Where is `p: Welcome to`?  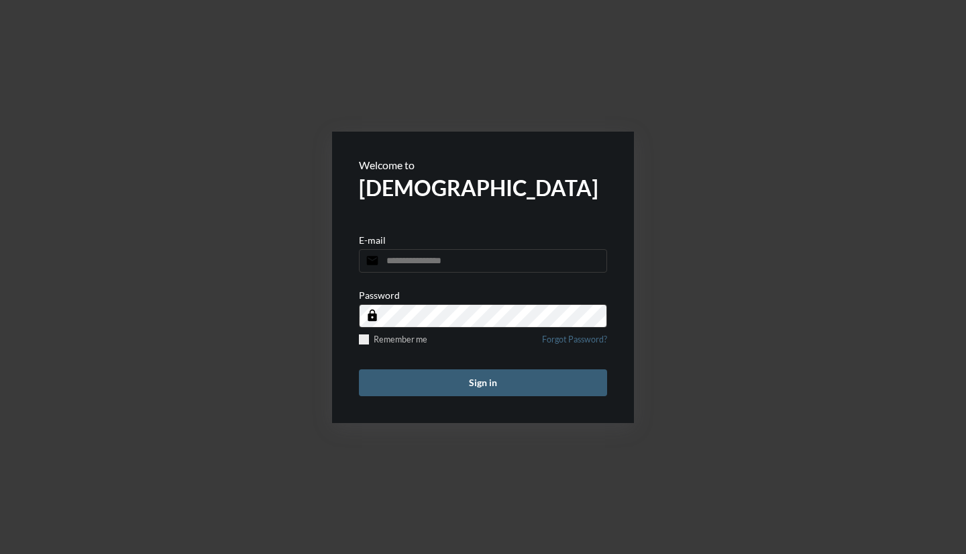
p: Welcome to is located at coordinates (483, 164).